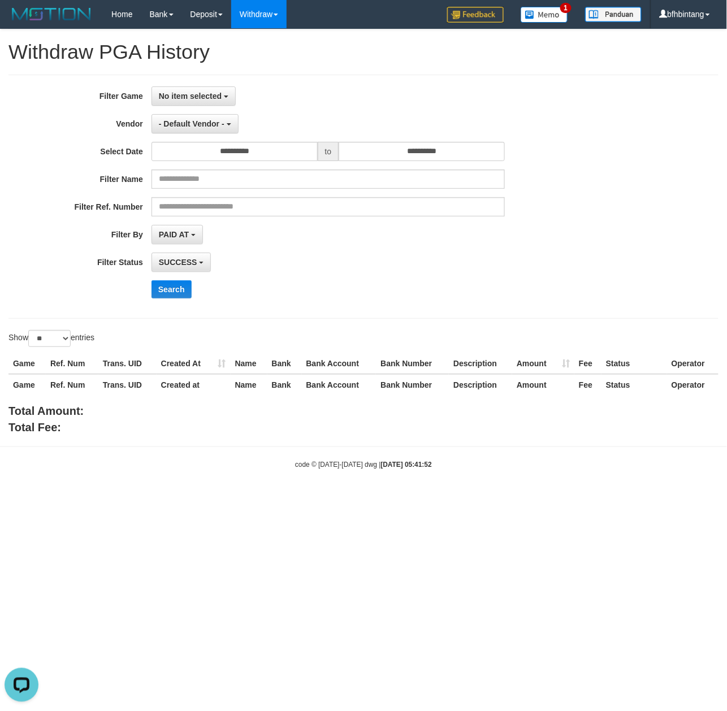 The height and width of the screenshot is (711, 727). I want to click on button: - Default Vendor -, so click(195, 124).